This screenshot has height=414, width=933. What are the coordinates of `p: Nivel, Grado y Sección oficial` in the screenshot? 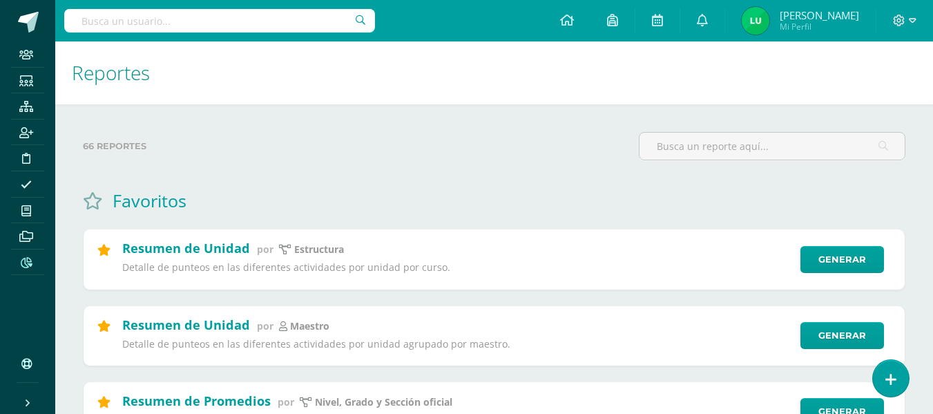 It's located at (383, 402).